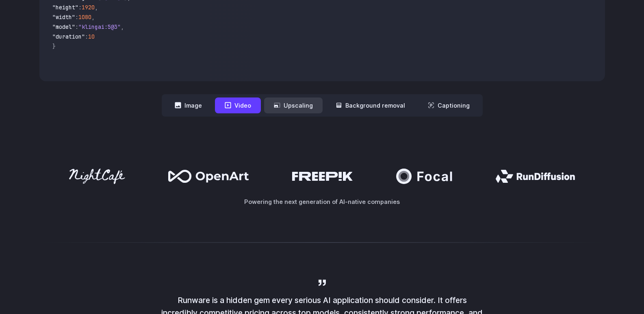  I want to click on p: Powering the next generation of AI-native companies, so click(322, 202).